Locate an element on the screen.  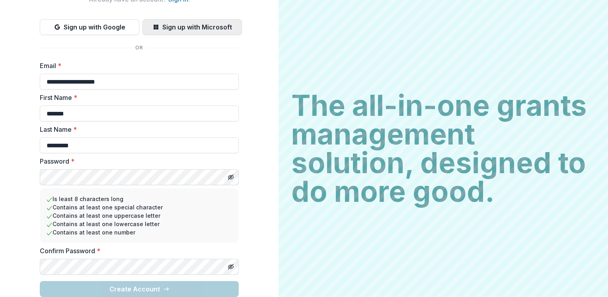
button: Create Account is located at coordinates (139, 289).